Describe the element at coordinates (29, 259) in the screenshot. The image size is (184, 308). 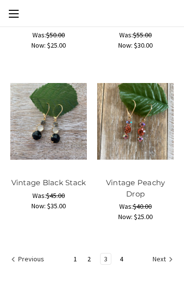
I see `a: Previous` at that location.